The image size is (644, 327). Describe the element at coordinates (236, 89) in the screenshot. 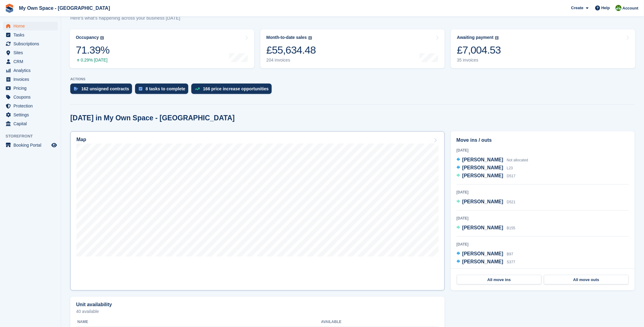

I see `div: 166 price increase opportunities` at that location.